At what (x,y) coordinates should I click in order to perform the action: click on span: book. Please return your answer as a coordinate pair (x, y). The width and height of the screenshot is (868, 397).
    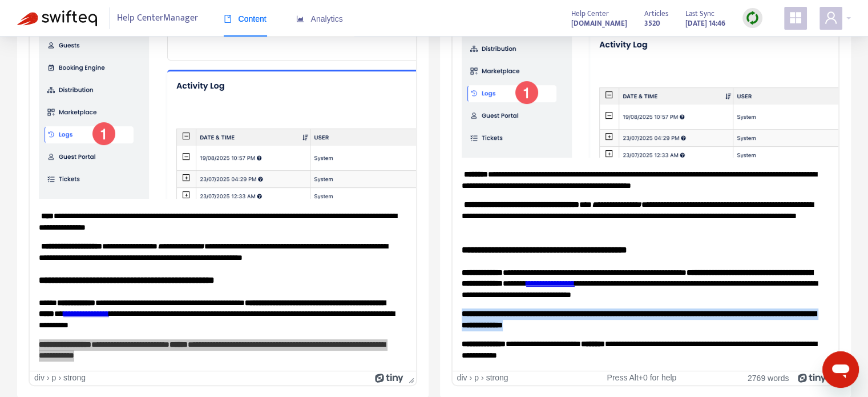
    Looking at the image, I should click on (228, 19).